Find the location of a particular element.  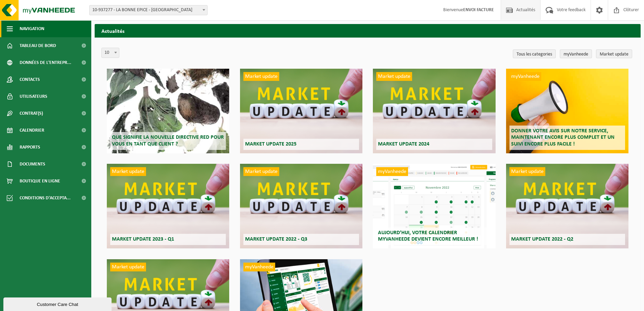

a: Que signifie la nouvelle directive RED pour vous en tant que client ? is located at coordinates (168, 111).